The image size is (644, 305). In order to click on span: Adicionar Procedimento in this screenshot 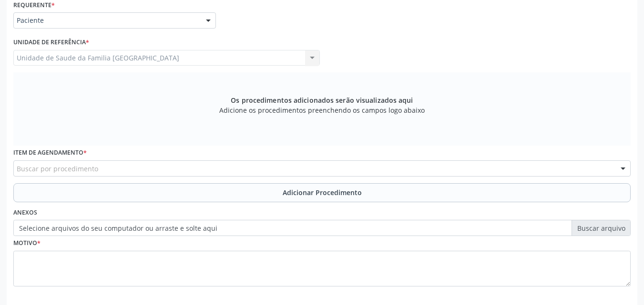, I will do `click(322, 192)`.